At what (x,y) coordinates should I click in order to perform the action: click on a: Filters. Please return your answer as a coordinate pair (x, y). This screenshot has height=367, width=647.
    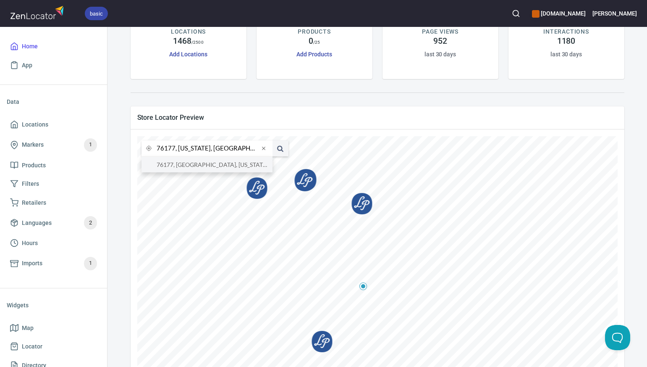
    Looking at the image, I should click on (53, 184).